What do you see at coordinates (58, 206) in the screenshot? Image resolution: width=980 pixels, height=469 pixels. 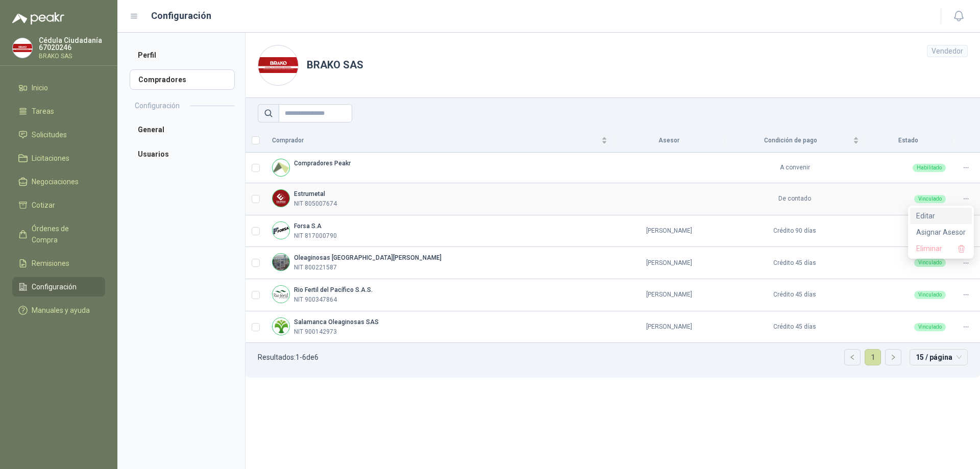 I see `a: Cotizar` at bounding box center [58, 206].